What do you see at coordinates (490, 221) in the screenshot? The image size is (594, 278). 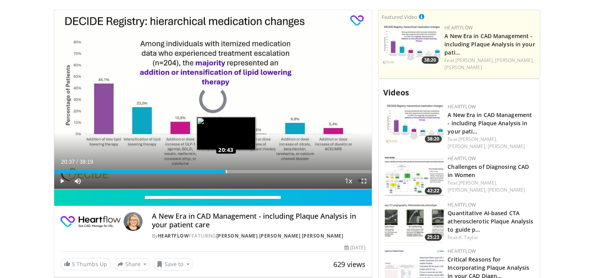 I see `a: Quantitative AI-based CTA atherosclerotic Plaque Analysis to guide p…` at bounding box center [490, 221].